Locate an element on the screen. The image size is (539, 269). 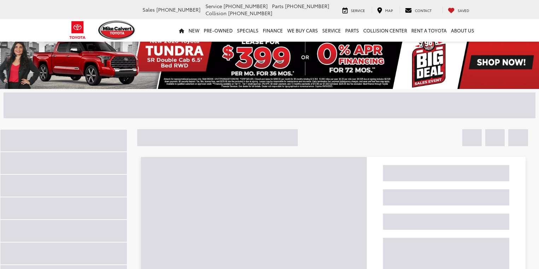
span: Map is located at coordinates (389, 10).